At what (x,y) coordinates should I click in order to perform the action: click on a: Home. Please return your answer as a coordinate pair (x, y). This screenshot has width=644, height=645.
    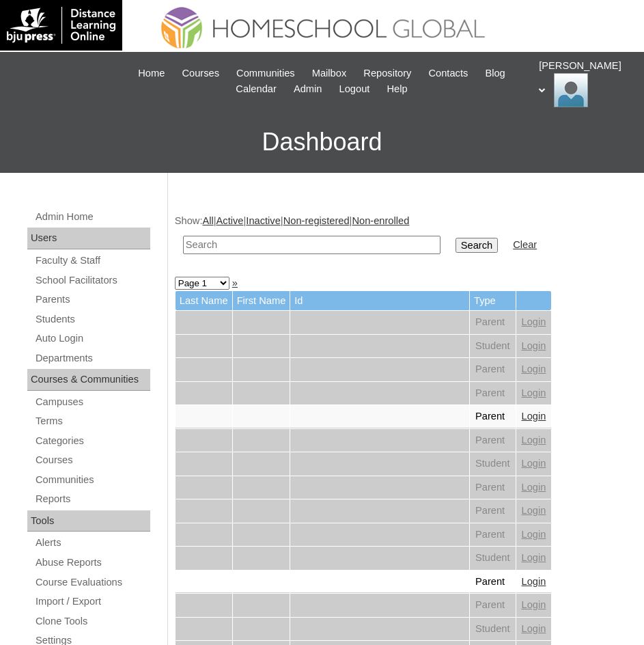
    Looking at the image, I should click on (151, 73).